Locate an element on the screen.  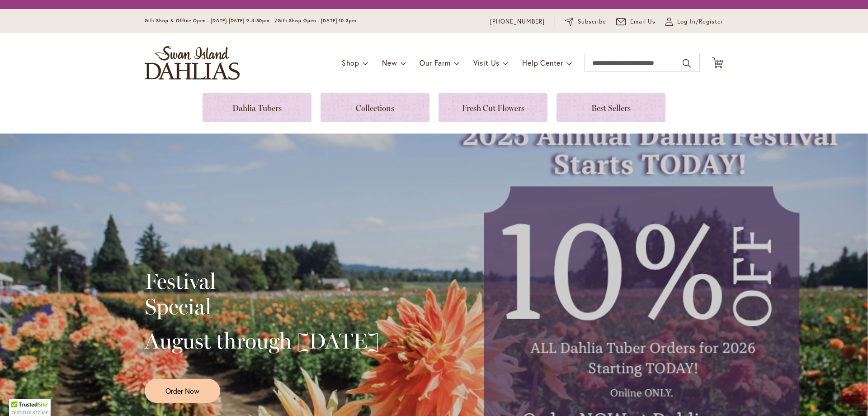
span: Email Us is located at coordinates (643, 21).